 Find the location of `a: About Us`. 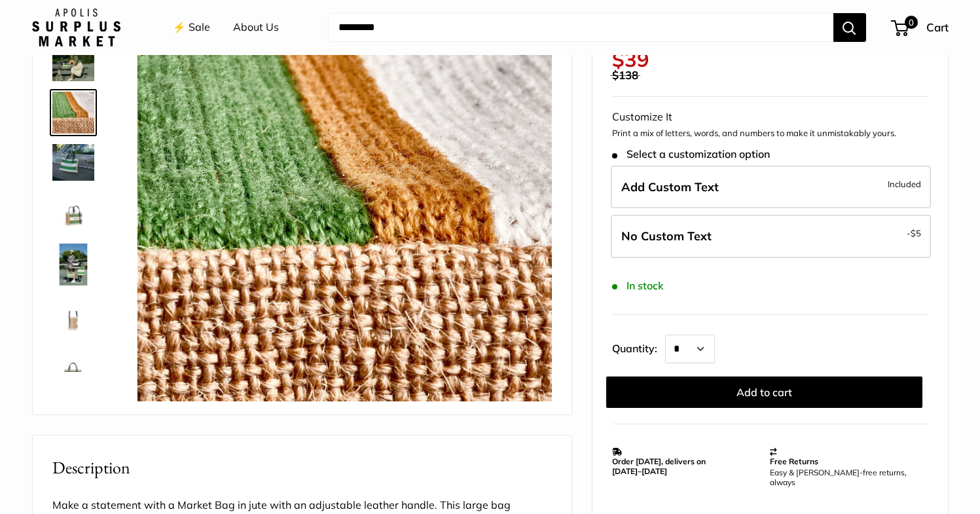

a: About Us is located at coordinates (256, 27).